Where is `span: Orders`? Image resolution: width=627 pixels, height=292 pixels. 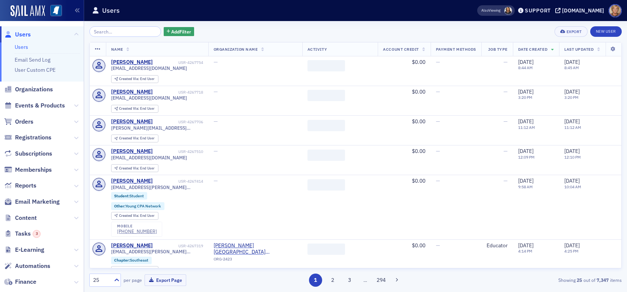 span: Orders is located at coordinates (24, 122).